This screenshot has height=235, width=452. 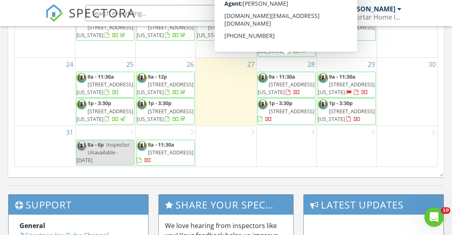 I want to click on h3: Support, so click(x=78, y=204).